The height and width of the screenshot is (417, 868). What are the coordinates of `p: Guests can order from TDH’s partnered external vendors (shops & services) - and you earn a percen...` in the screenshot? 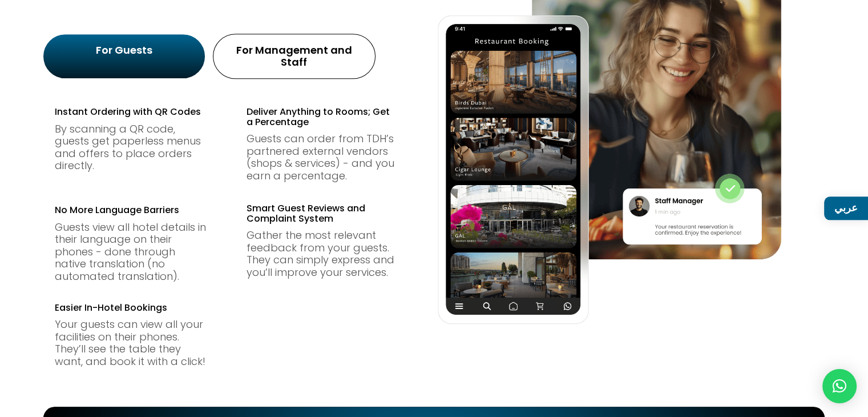 It's located at (323, 157).